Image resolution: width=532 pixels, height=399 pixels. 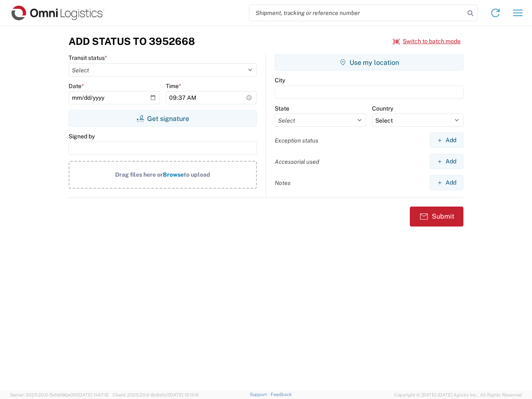 What do you see at coordinates (173, 87) in the screenshot?
I see `label: Time` at bounding box center [173, 87].